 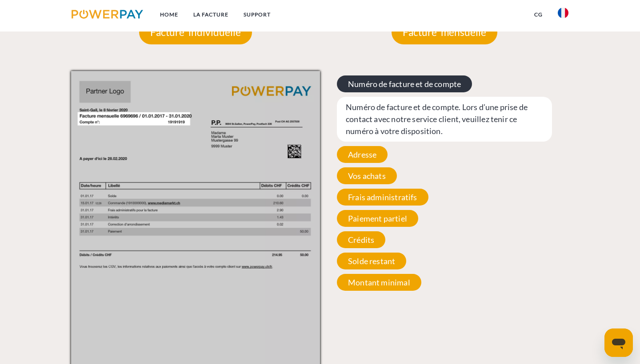 What do you see at coordinates (366, 176) in the screenshot?
I see `span: Vos achats` at bounding box center [366, 176].